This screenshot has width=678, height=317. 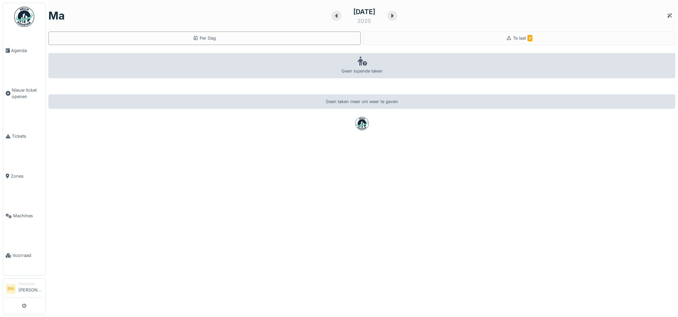 I want to click on a: Tickets, so click(x=24, y=136).